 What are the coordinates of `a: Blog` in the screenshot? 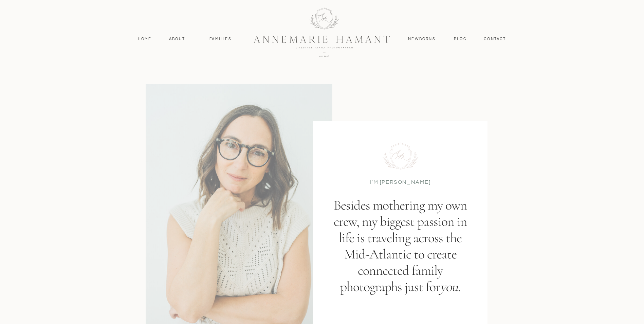 It's located at (461, 39).